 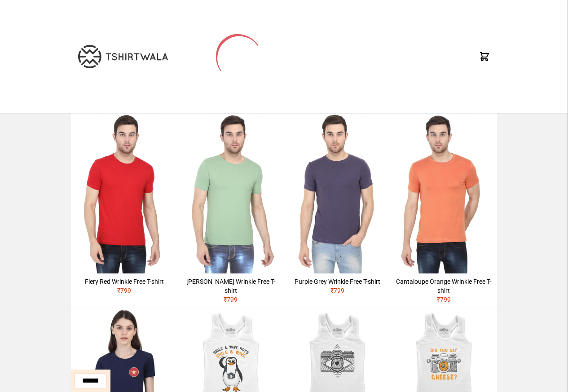 What do you see at coordinates (124, 282) in the screenshot?
I see `div: Fiery Red Wrinkle Free T-shirt` at bounding box center [124, 282].